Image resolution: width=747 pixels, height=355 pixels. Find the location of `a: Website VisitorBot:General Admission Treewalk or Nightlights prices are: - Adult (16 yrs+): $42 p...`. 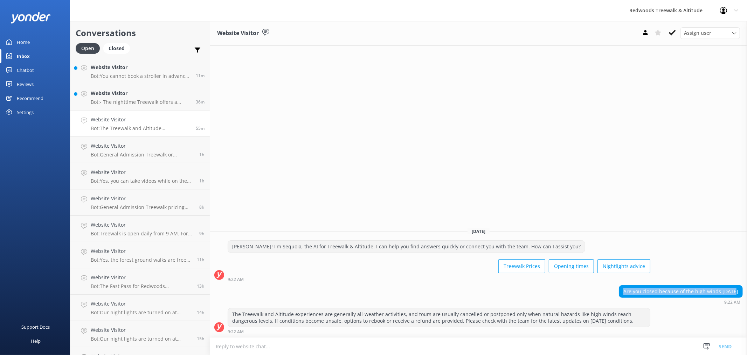

a: Website VisitorBot:General Admission Treewalk or Nightlights prices are: - Adult (16 yrs+): $42 p... is located at coordinates (140, 150).